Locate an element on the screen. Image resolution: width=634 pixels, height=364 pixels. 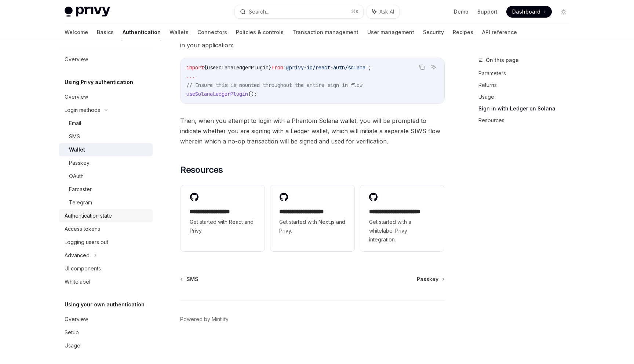
div: Login methods is located at coordinates (82, 110).